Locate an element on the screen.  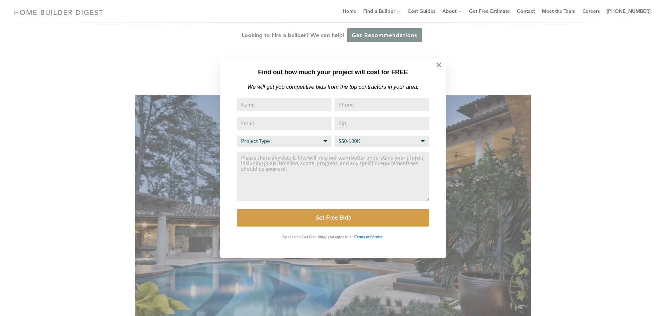
strong: Terms of Service is located at coordinates (369, 237).